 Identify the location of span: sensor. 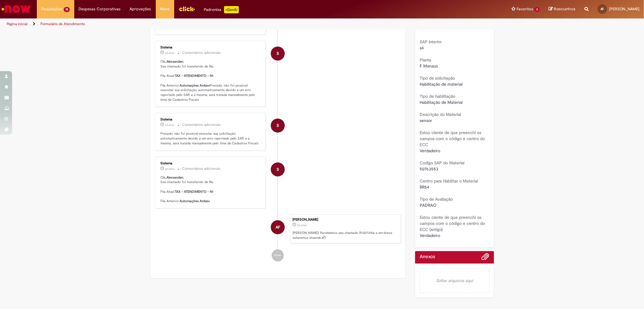
(425, 120).